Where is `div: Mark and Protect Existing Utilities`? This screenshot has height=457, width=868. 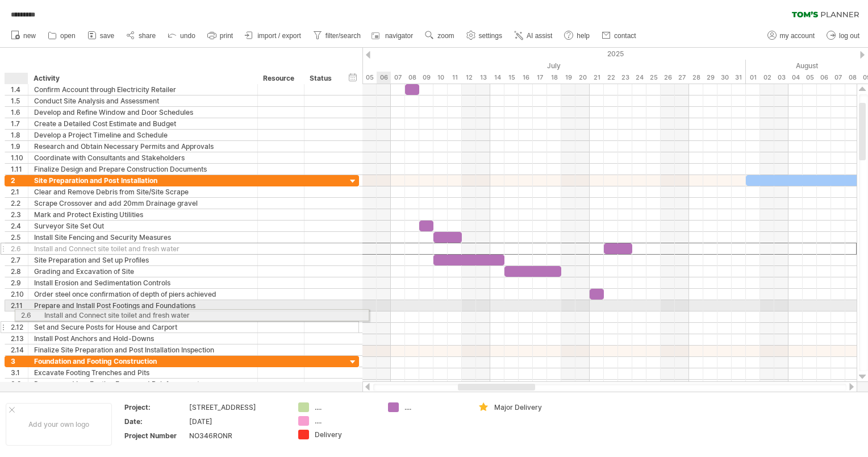 div: Mark and Protect Existing Utilities is located at coordinates (142, 214).